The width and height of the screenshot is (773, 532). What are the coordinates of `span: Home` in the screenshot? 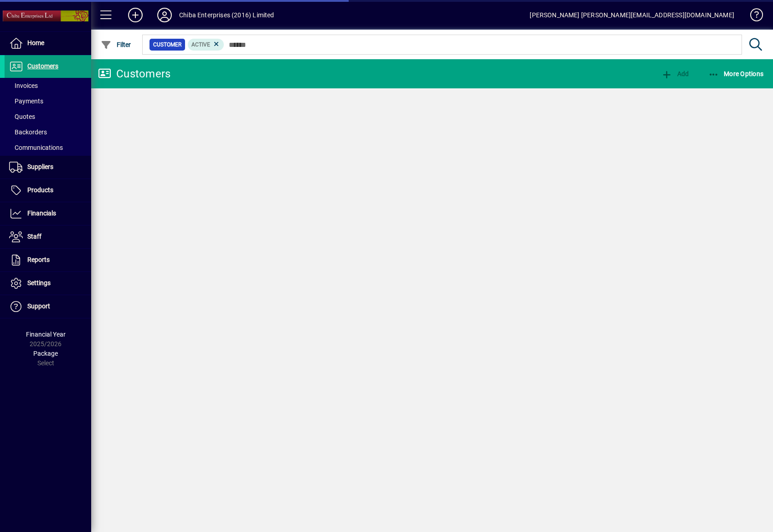 It's located at (35, 42).